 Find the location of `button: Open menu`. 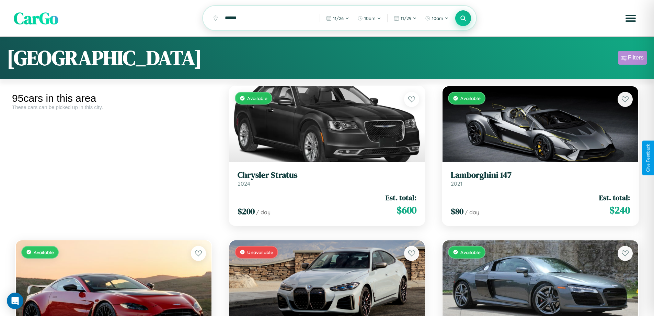

button: Open menu is located at coordinates (631, 18).